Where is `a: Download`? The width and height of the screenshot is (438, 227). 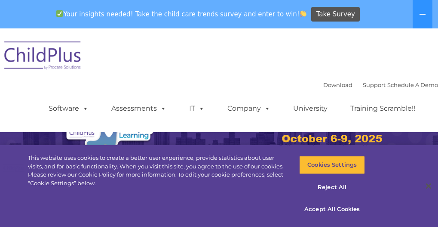
a: Download is located at coordinates (338, 85).